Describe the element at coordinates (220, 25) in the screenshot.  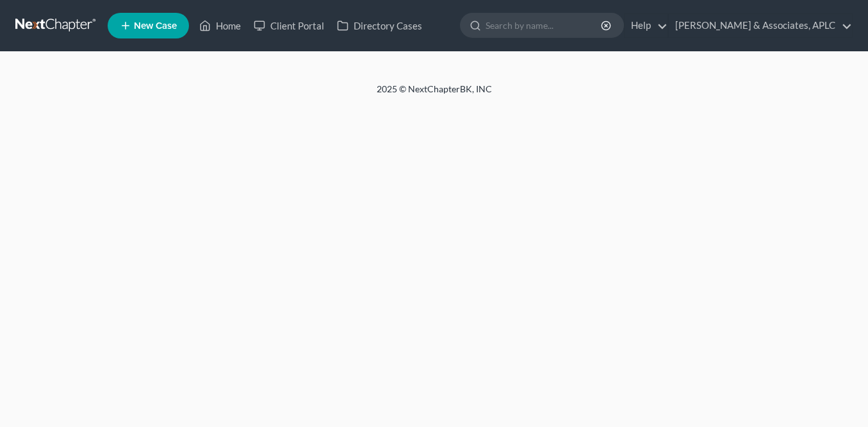
I see `a: Home` at that location.